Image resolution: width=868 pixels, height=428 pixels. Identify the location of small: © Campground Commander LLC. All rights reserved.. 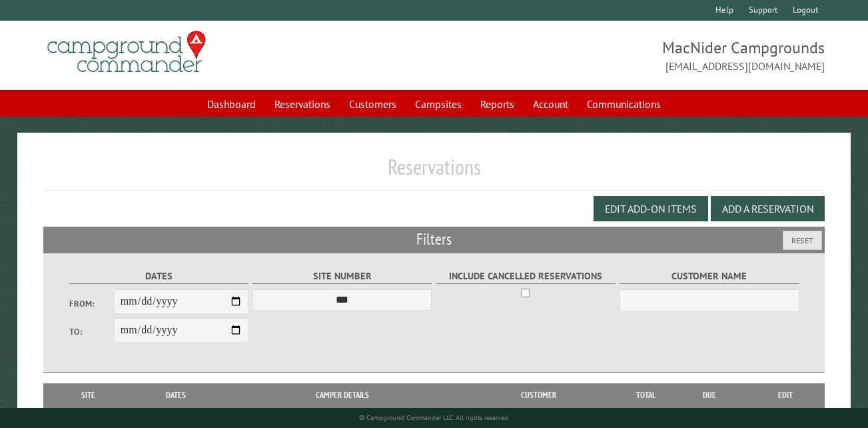
(434, 417).